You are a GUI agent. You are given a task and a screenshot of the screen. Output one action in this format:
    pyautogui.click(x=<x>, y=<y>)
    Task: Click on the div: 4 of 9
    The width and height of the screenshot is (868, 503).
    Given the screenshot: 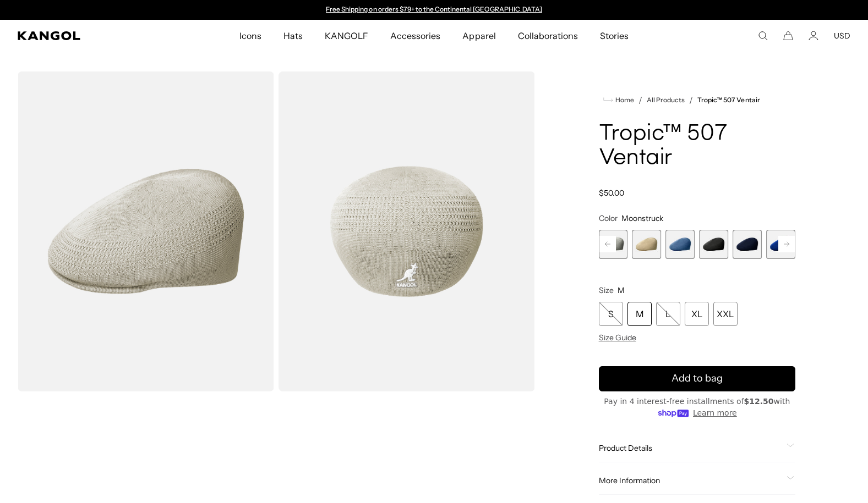 What is the action you would take?
    pyautogui.click(x=680, y=244)
    